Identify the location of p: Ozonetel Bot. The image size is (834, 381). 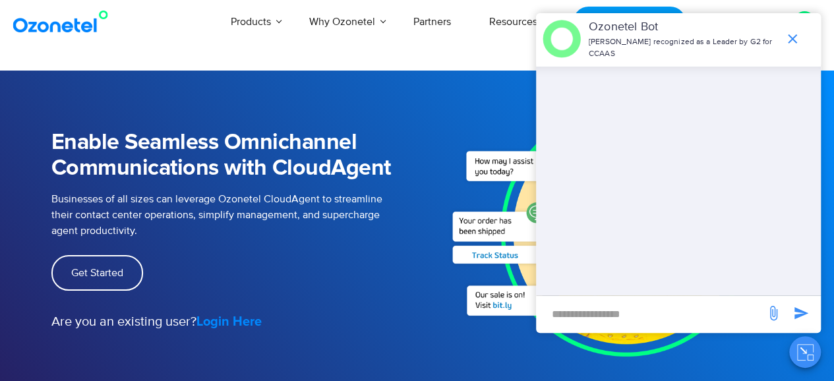
(683, 27).